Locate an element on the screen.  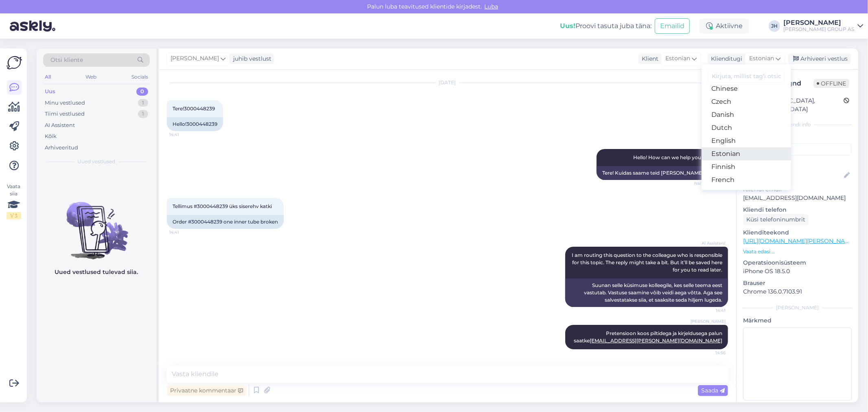
div: Privaatne kommentaar is located at coordinates (206, 391).